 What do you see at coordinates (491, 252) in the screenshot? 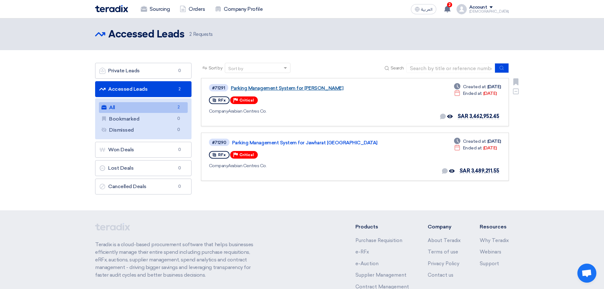
I see `a: Webinars` at bounding box center [491, 252].